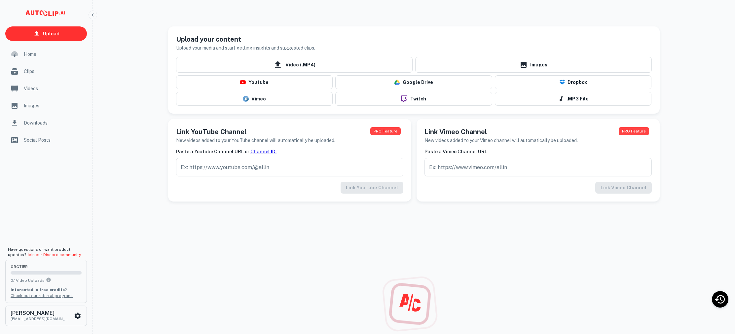  I want to click on h6: New videos added to your YouTube channel will automatically be uploaded., so click(256, 140).